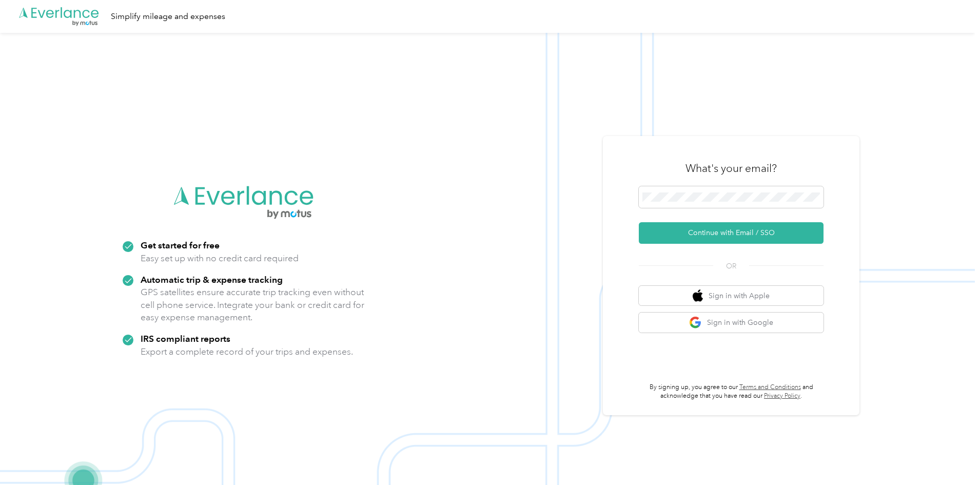 The height and width of the screenshot is (485, 980). Describe the element at coordinates (180, 245) in the screenshot. I see `strong: Get started for free` at that location.